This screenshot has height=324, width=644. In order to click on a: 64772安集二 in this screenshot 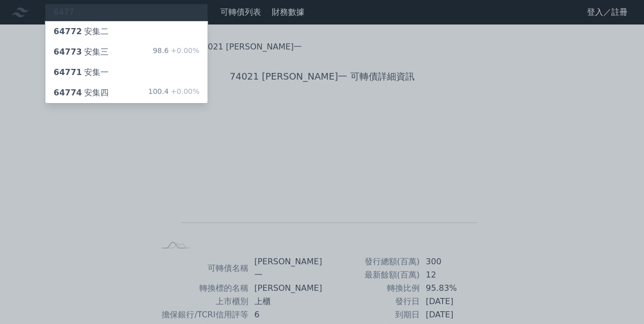, I will do `click(126, 32)`.